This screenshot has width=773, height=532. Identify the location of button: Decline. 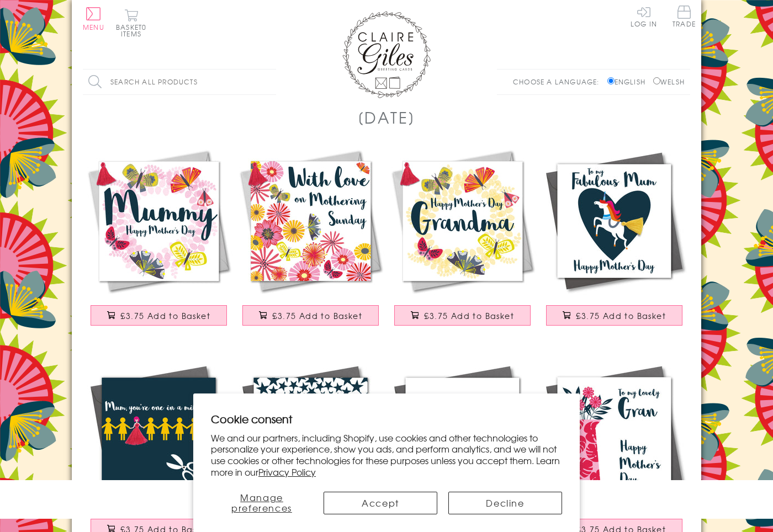
(505, 503).